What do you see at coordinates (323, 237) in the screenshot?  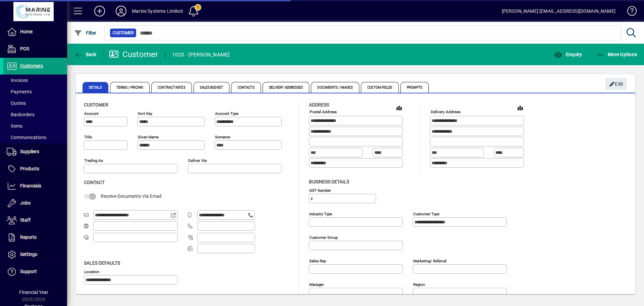 I see `mat-label: Customer group` at bounding box center [323, 237].